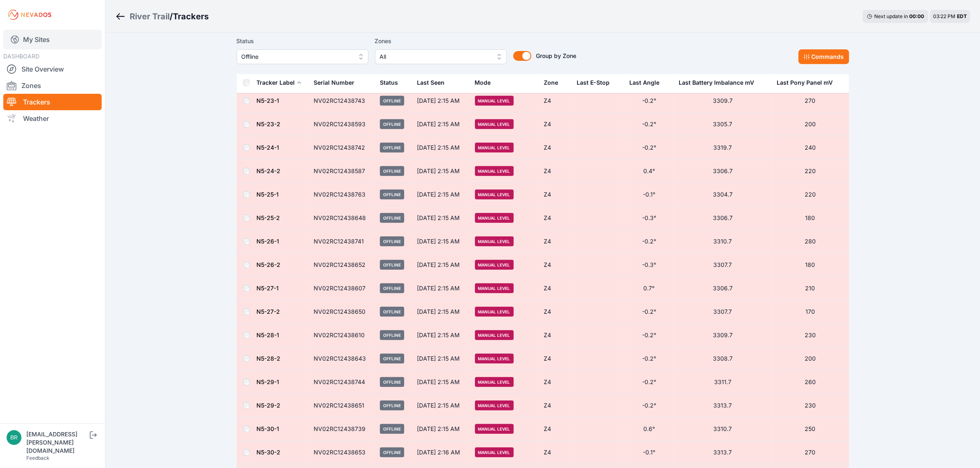  I want to click on td: 3306.7, so click(722, 218).